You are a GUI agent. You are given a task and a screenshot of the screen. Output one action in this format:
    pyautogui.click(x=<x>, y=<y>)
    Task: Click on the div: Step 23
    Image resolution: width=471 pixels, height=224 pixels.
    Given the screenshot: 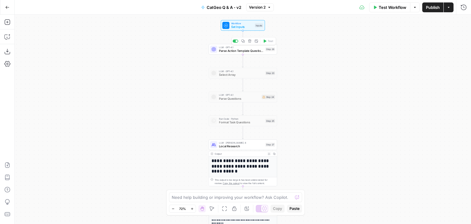 What is the action you would take?
    pyautogui.click(x=270, y=73)
    